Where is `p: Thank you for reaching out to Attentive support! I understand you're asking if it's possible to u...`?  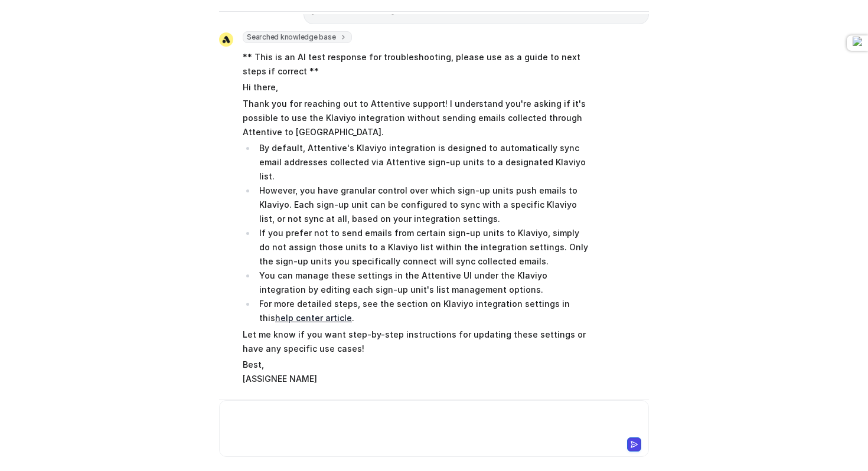 p: Thank you for reaching out to Attentive support! I understand you're asking if it's possible to u... is located at coordinates (415, 118).